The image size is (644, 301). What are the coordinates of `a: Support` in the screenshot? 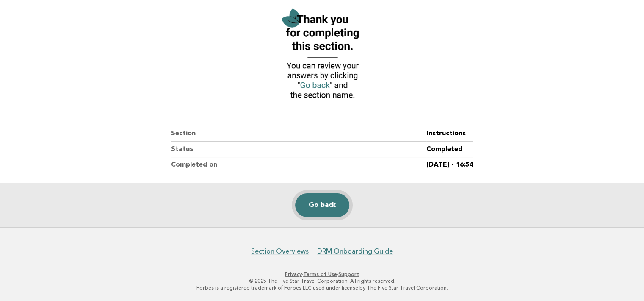 It's located at (348, 274).